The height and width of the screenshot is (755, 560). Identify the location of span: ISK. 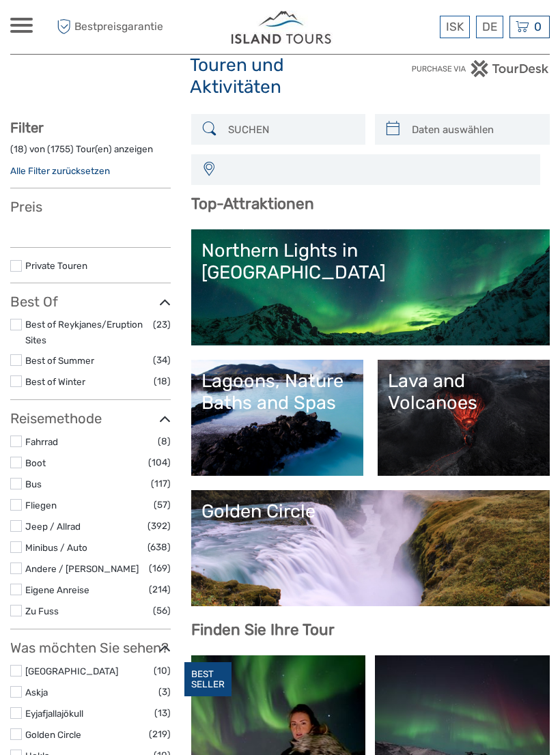
(454, 27).